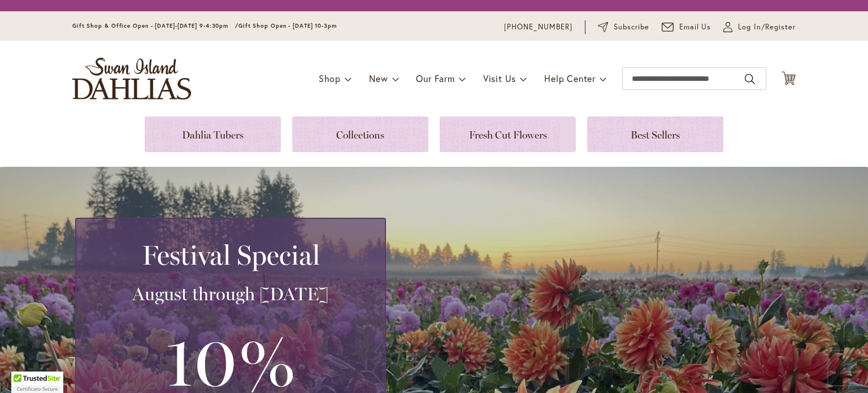  I want to click on a: Log In/Register, so click(759, 27).